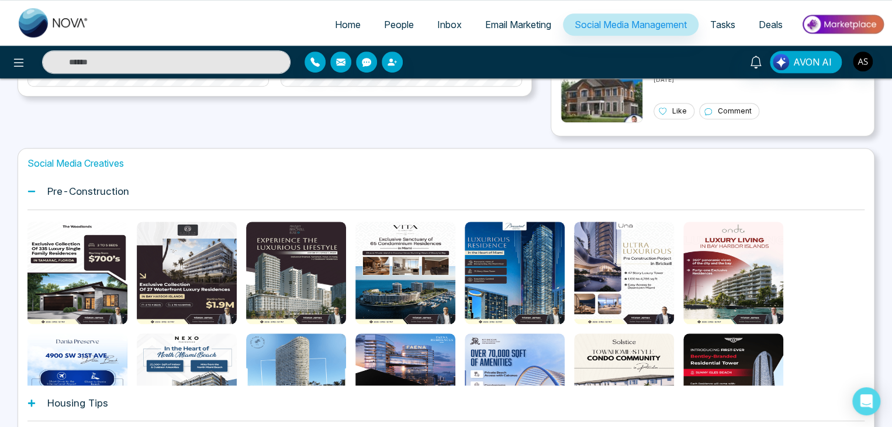 Image resolution: width=892 pixels, height=427 pixels. I want to click on a: People, so click(399, 25).